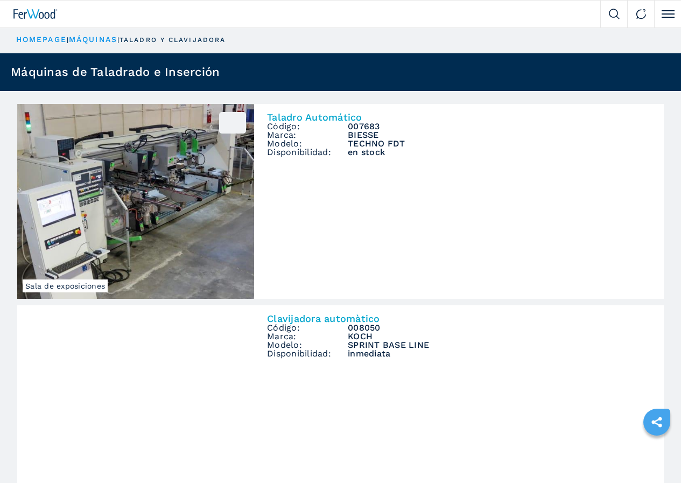 Image resolution: width=681 pixels, height=483 pixels. What do you see at coordinates (172, 40) in the screenshot?
I see `p: taladro y clavijadora` at bounding box center [172, 40].